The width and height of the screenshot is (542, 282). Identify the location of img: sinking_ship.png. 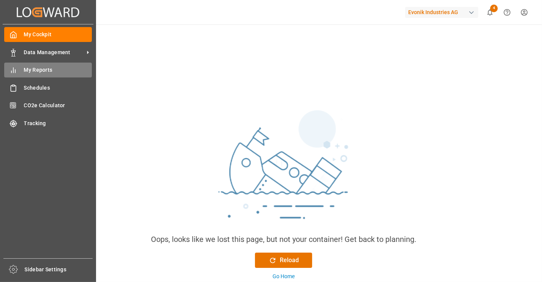
(284, 170).